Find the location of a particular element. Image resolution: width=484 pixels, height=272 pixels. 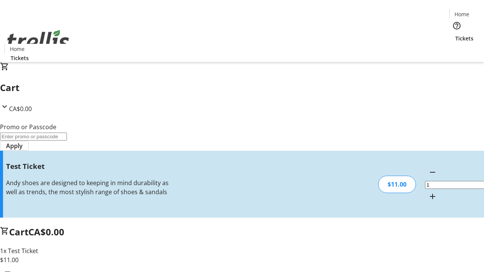

div: $11.00 is located at coordinates (397, 185).